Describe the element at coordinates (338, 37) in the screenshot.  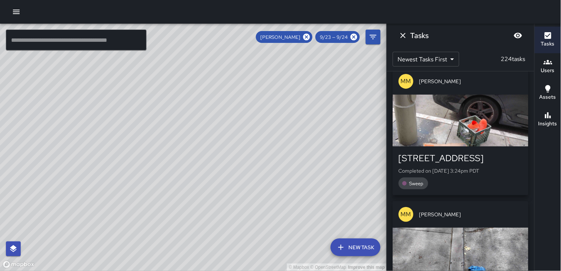
I see `div: 9/23 — 9/24` at that location.